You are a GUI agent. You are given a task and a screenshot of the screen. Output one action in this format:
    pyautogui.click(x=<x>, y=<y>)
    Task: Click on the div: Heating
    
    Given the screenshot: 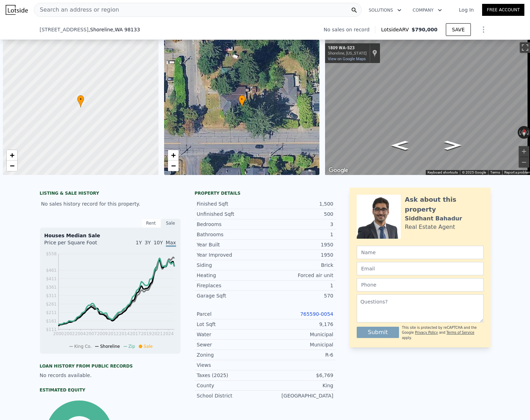 What is the action you would take?
    pyautogui.click(x=231, y=276)
    